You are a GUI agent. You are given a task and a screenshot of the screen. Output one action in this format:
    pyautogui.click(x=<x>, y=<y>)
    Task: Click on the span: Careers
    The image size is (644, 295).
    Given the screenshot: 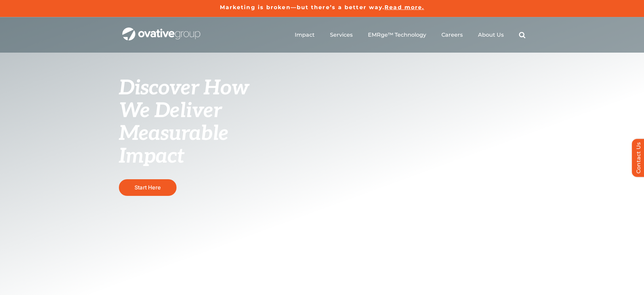 What is the action you would take?
    pyautogui.click(x=452, y=35)
    